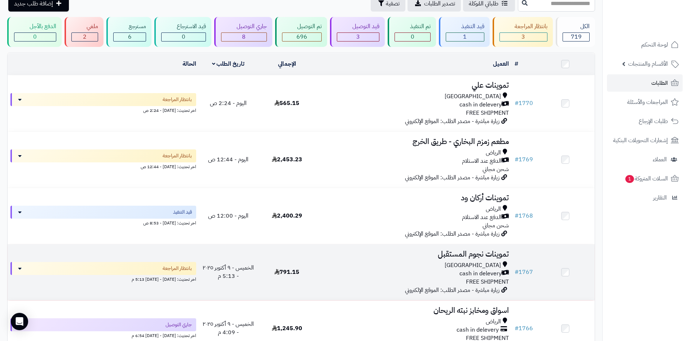 This screenshot has width=687, height=341. I want to click on span: لوحة التحكم, so click(655, 45).